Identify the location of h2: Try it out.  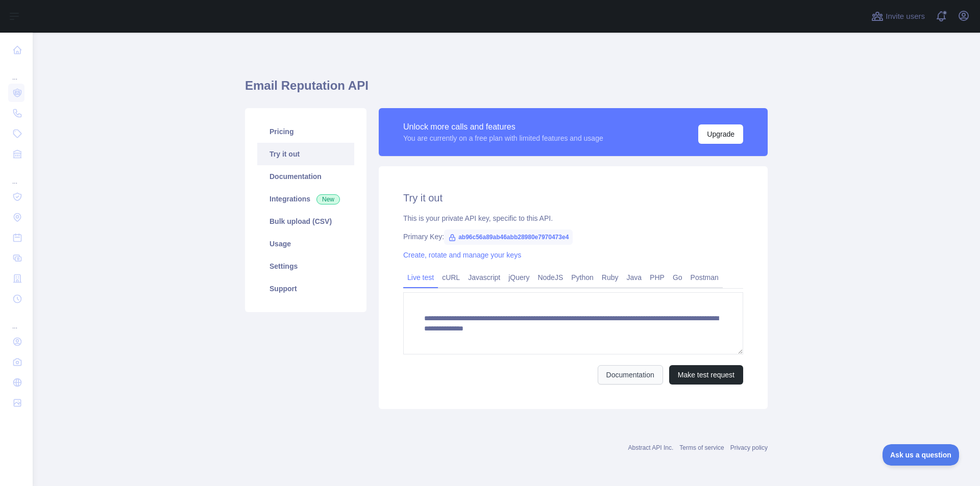
(573, 198).